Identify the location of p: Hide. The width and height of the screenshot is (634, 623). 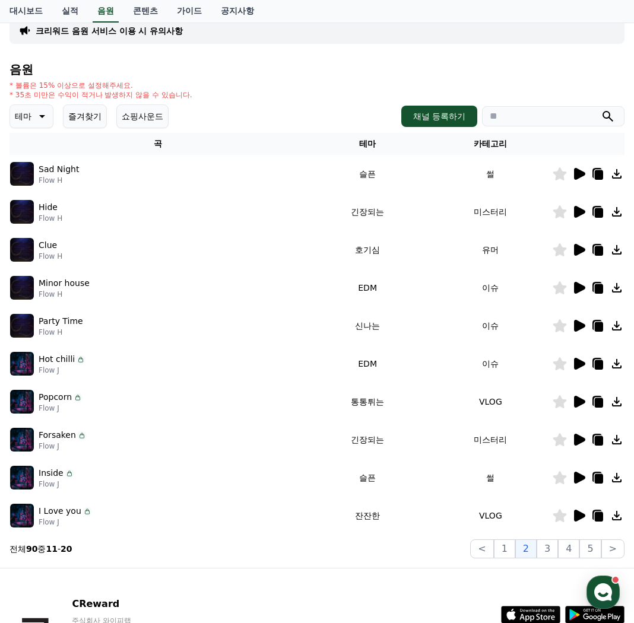
(48, 207).